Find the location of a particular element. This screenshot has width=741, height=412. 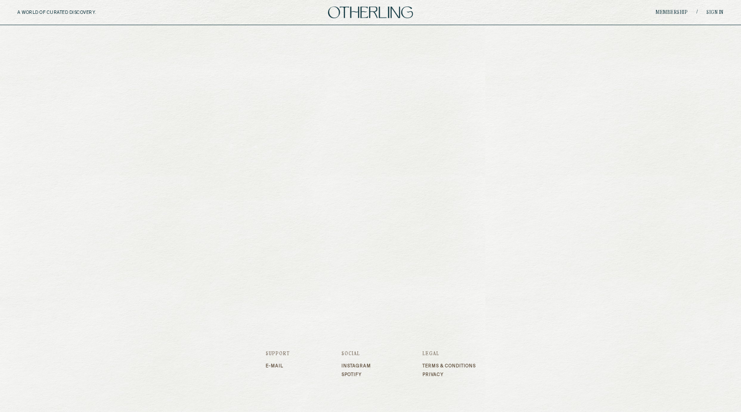

h3: Support is located at coordinates (278, 353).